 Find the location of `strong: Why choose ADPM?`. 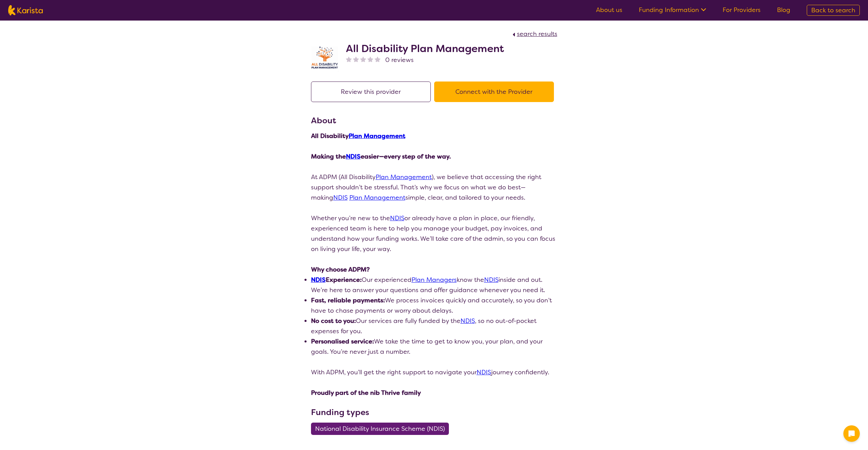

strong: Why choose ADPM? is located at coordinates (340, 269).